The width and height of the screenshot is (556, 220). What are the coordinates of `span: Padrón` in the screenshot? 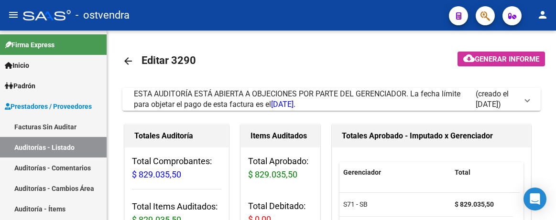 It's located at (20, 86).